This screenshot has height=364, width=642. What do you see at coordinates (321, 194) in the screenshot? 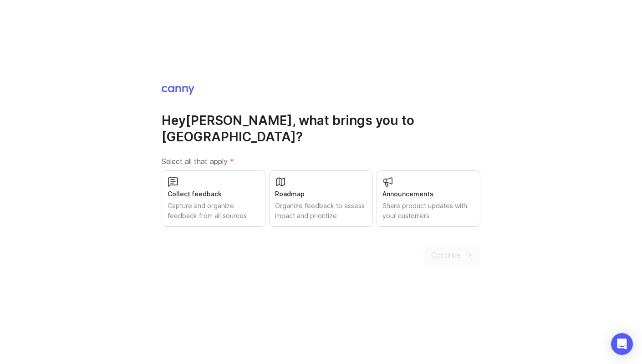
I see `div: Roadmap` at bounding box center [321, 194].